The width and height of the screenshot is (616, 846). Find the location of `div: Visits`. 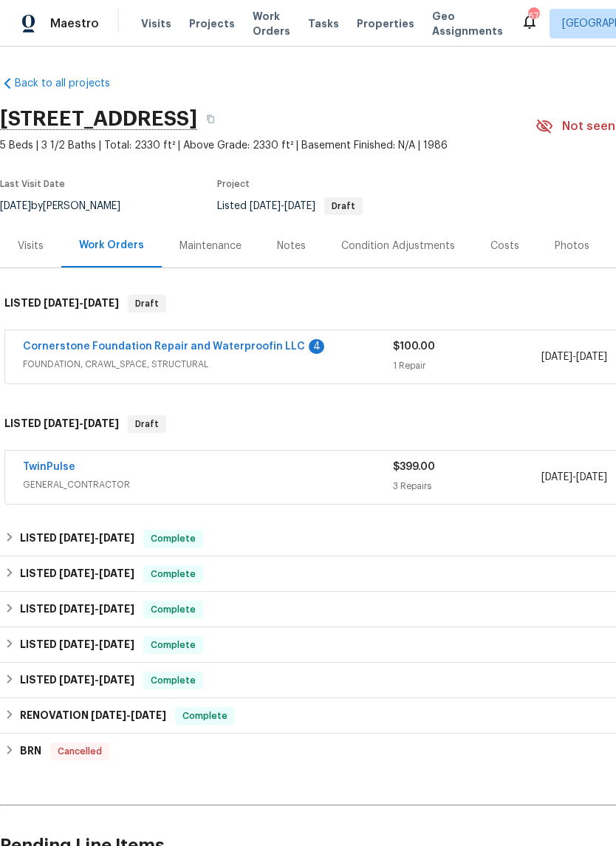

div: Visits is located at coordinates (30, 246).